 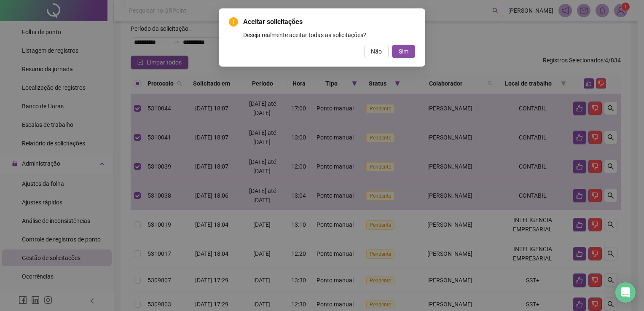 I want to click on span: Aceitar solicitações, so click(x=329, y=22).